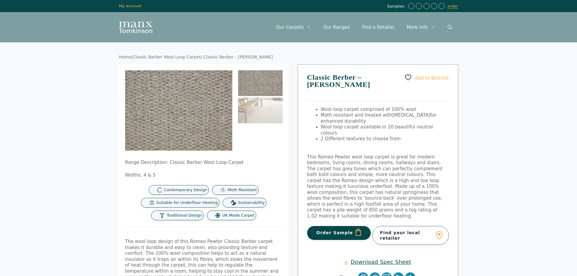 Image resolution: width=577 pixels, height=276 pixels. What do you see at coordinates (368, 109) in the screenshot?
I see `span: Wool loop carpet comprised of 100% wool` at bounding box center [368, 109].